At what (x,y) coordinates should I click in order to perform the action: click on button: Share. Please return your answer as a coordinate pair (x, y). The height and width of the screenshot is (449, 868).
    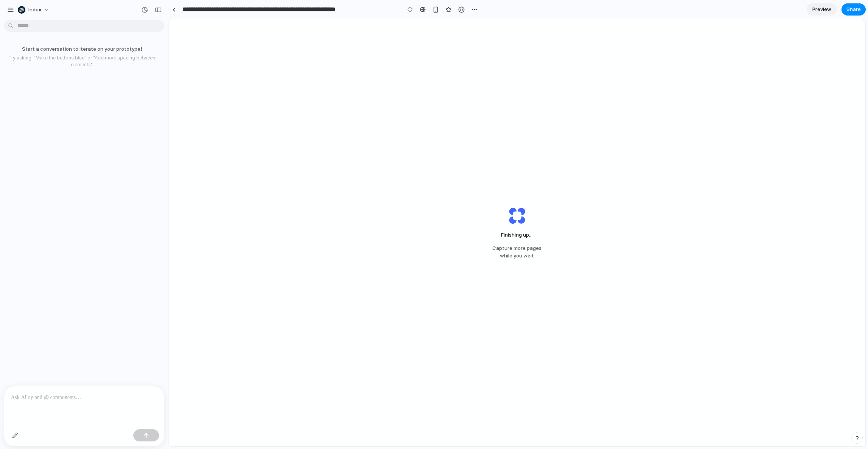
    Looking at the image, I should click on (854, 9).